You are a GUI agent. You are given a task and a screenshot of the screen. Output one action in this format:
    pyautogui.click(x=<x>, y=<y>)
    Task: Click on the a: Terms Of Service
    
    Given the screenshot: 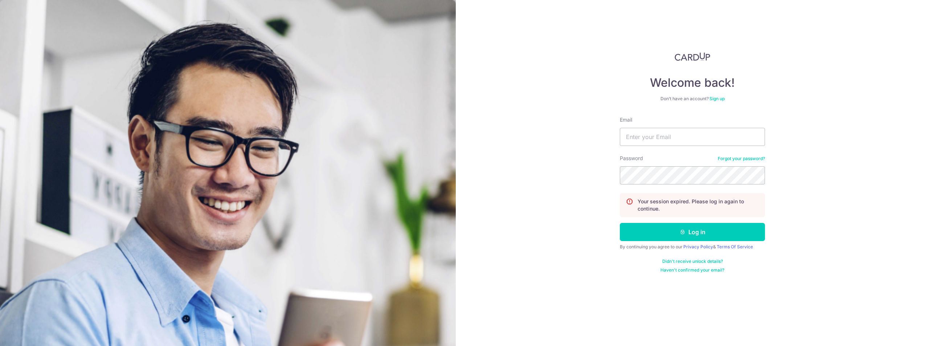 What is the action you would take?
    pyautogui.click(x=735, y=247)
    